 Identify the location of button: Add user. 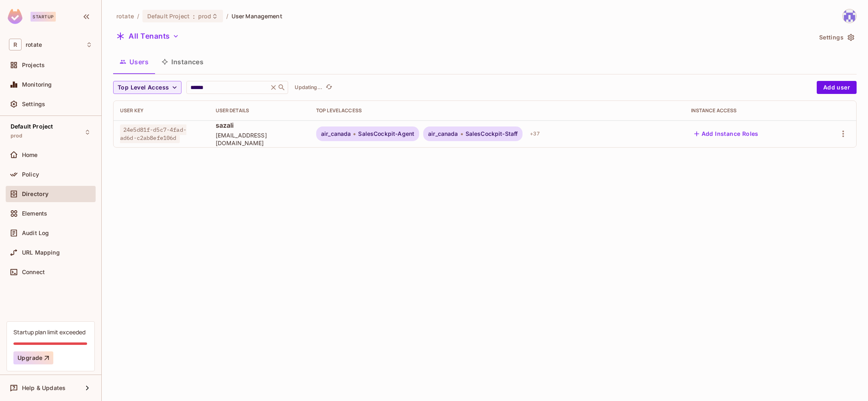
(836, 88).